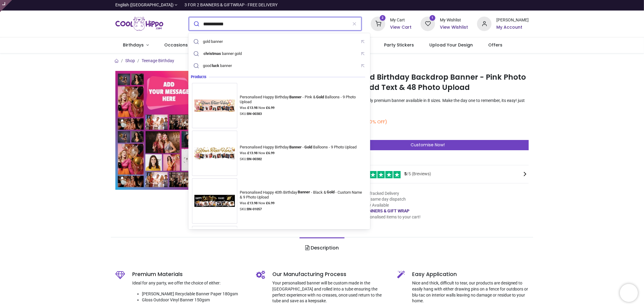 Image resolution: width=644 pixels, height=308 pixels. What do you see at coordinates (401, 28) in the screenshot?
I see `a: View Cart` at bounding box center [401, 28].